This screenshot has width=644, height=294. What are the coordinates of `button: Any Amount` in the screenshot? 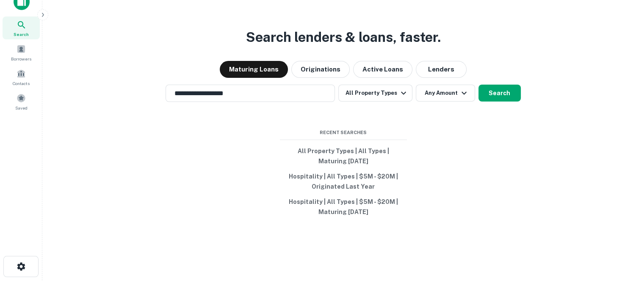 It's located at (445, 93).